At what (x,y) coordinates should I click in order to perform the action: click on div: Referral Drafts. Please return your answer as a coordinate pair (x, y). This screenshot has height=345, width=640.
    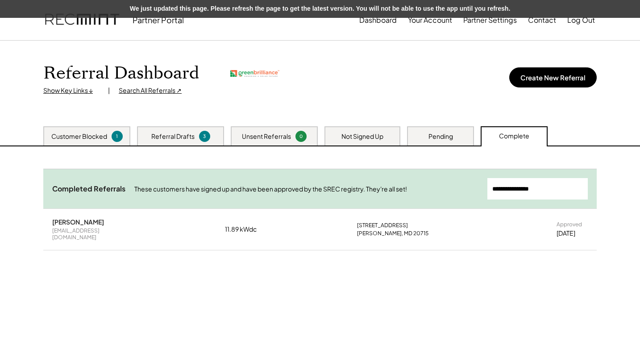
    Looking at the image, I should click on (173, 137).